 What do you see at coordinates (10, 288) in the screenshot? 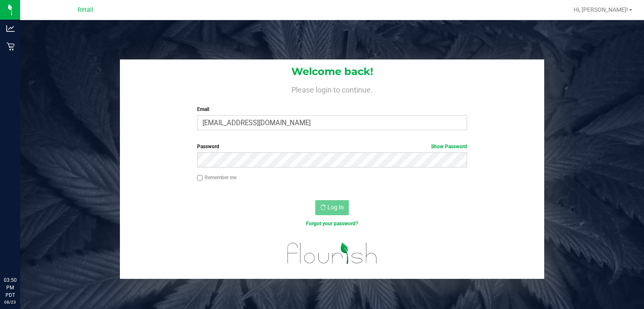
I see `p: 03:50 PM PDT` at bounding box center [10, 288].